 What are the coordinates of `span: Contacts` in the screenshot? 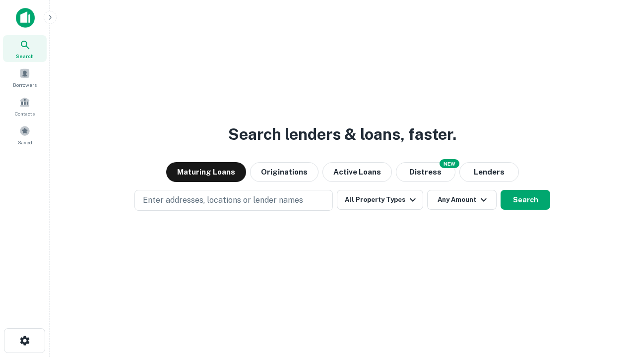 It's located at (25, 114).